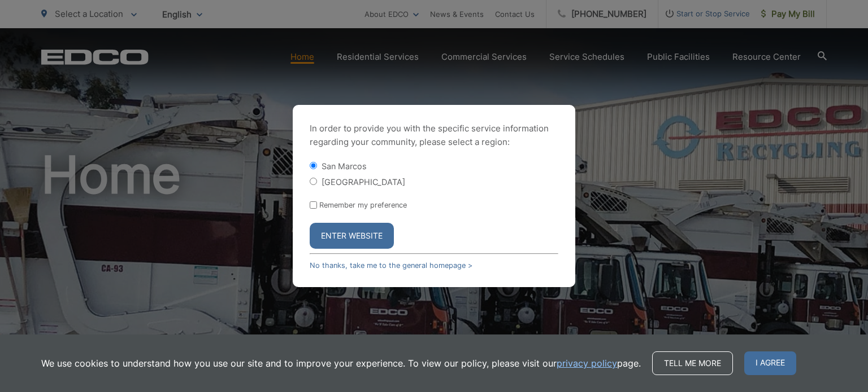 The image size is (868, 392). What do you see at coordinates (692, 364) in the screenshot?
I see `a: Tell me more` at bounding box center [692, 364].